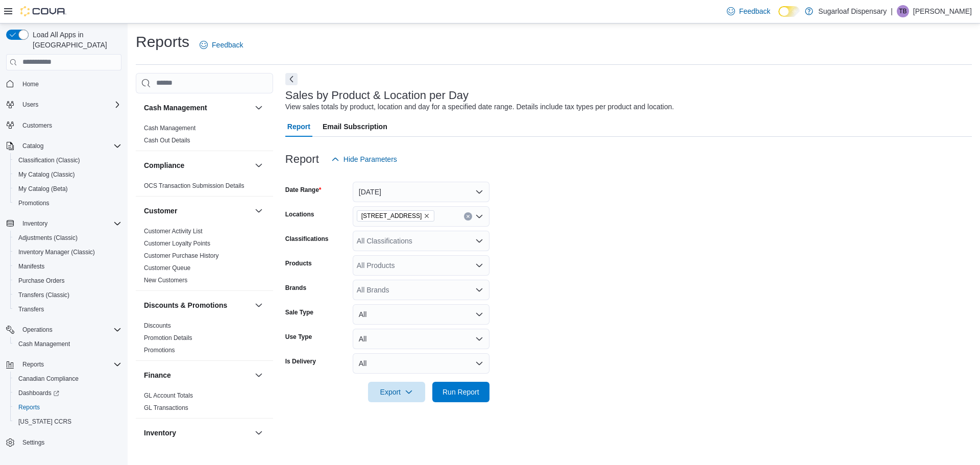  What do you see at coordinates (68, 295) in the screenshot?
I see `button: Transfers (Classic)` at bounding box center [68, 295].